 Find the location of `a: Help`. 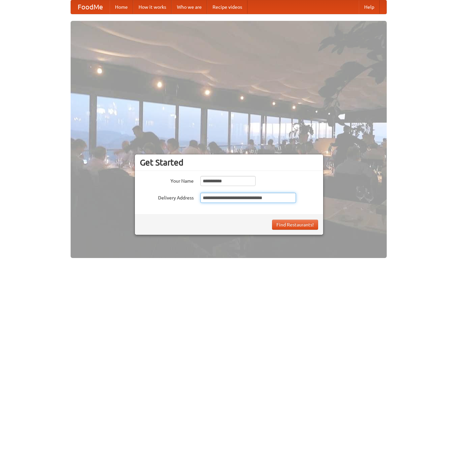

a: Help is located at coordinates (369, 7).